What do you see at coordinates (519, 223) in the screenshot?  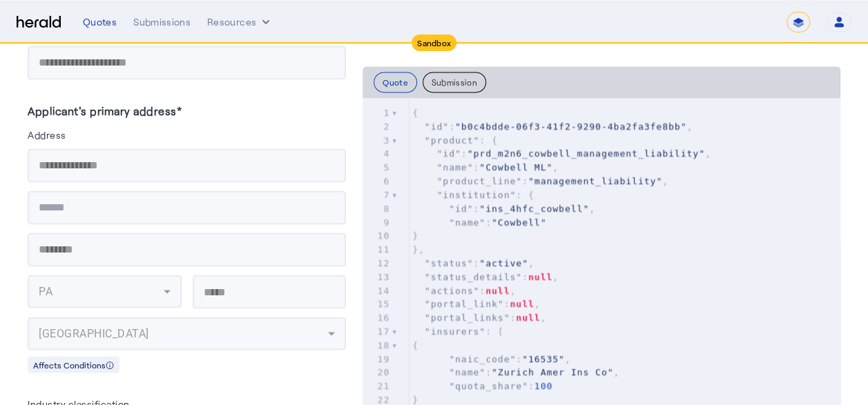 I see `span: "Cowbell"` at bounding box center [519, 223].